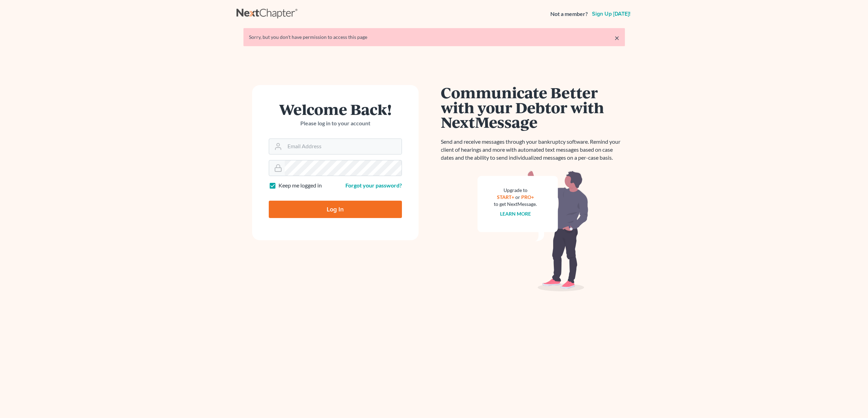  Describe the element at coordinates (533, 230) in the screenshot. I see `img: nextmessage_bg-59042aed3d76b12b5cd301f8e5b87938c9018125f34e5fa2b7a6b67550977c72.svg` at that location.